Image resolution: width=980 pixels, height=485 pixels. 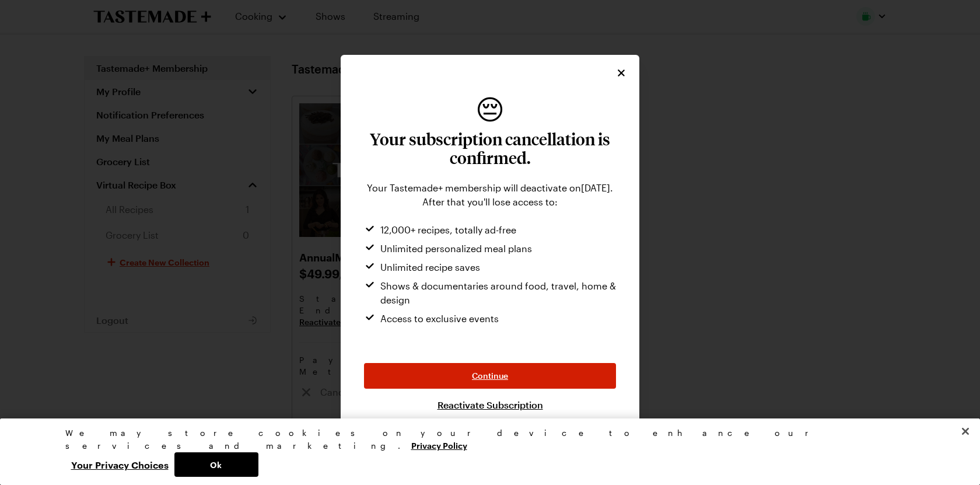 I want to click on span: Continue, so click(x=490, y=376).